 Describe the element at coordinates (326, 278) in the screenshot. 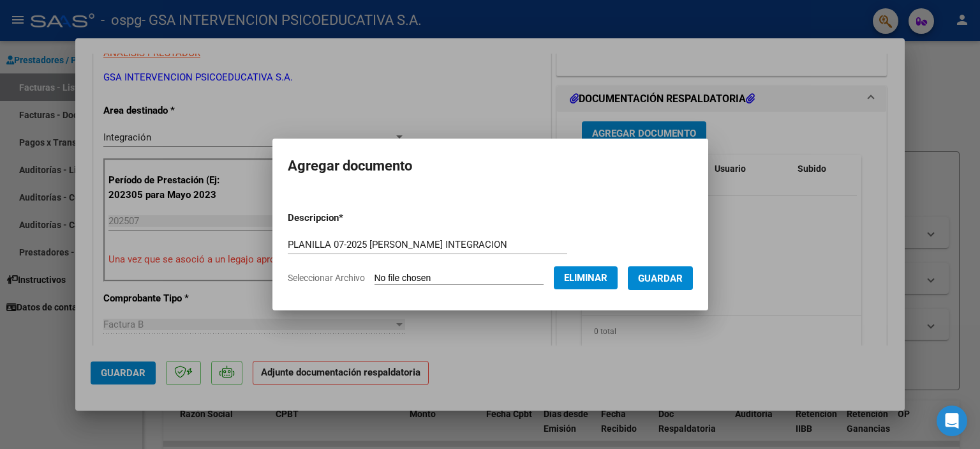

I see `span: Seleccionar Archivo` at that location.